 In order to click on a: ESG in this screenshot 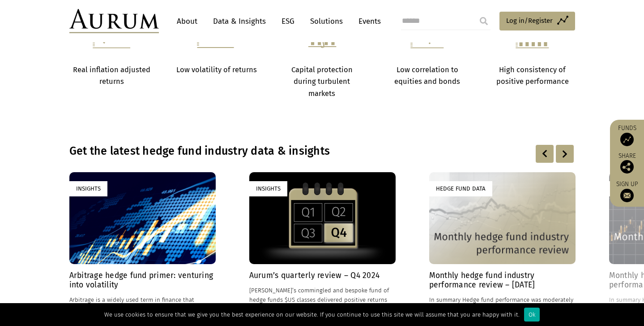, I will do `click(288, 21)`.